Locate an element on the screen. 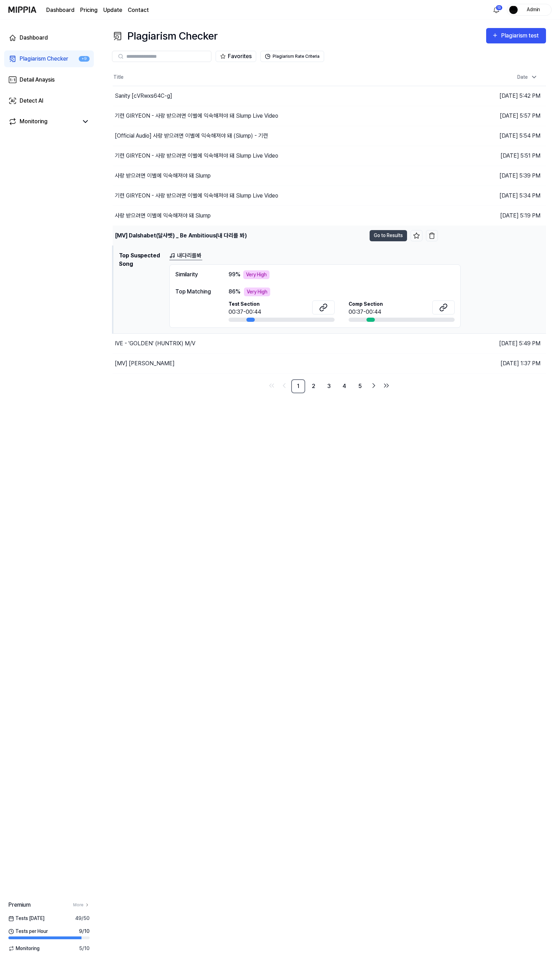 Image resolution: width=560 pixels, height=962 pixels. button: Plagiarism Rate Criteria is located at coordinates (292, 57).